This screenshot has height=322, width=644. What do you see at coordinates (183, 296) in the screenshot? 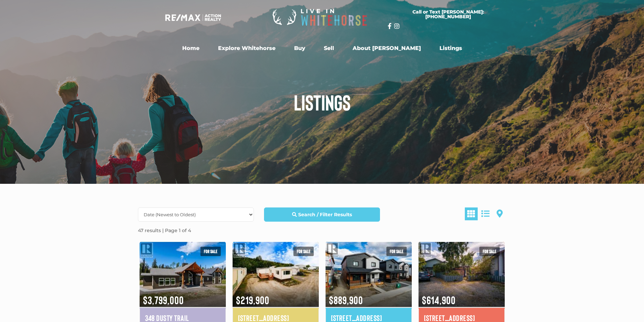
I see `span: $3,799,000` at bounding box center [183, 296].